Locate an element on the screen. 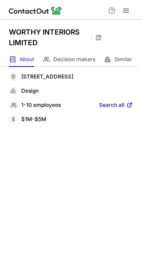 Image resolution: width=142 pixels, height=266 pixels. img: ContactOut v5.3.10 is located at coordinates (35, 11).